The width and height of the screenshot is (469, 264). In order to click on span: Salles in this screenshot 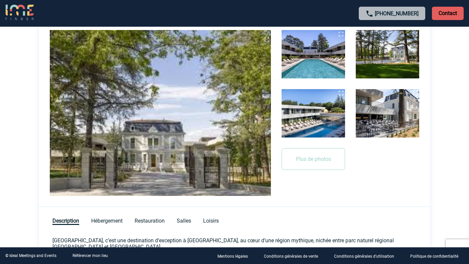, I will do `click(184, 221)`.